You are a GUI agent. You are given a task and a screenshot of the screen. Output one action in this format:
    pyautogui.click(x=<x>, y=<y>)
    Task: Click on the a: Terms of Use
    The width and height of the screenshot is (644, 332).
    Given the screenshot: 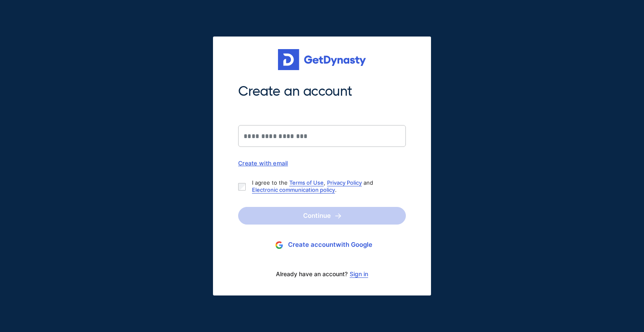 What is the action you would take?
    pyautogui.click(x=307, y=182)
    